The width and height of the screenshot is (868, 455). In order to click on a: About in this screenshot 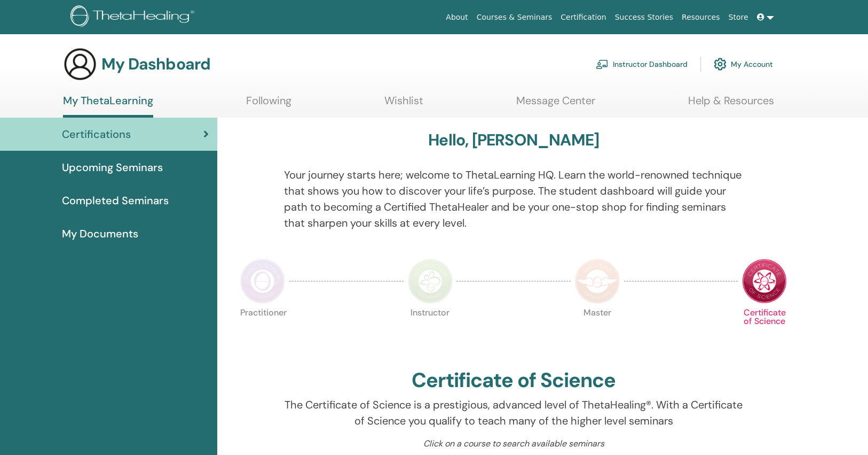, I will do `click(456, 17)`.